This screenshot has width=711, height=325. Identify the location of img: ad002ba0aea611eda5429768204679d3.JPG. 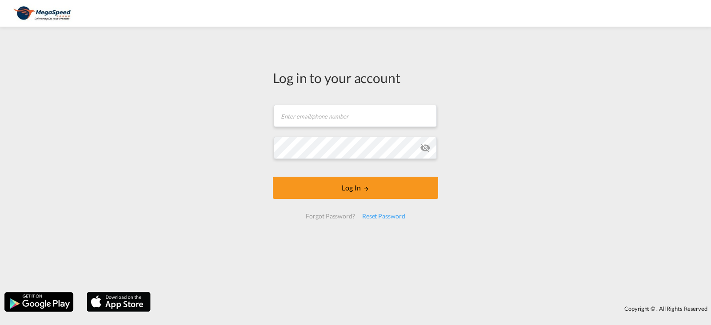
(43, 13).